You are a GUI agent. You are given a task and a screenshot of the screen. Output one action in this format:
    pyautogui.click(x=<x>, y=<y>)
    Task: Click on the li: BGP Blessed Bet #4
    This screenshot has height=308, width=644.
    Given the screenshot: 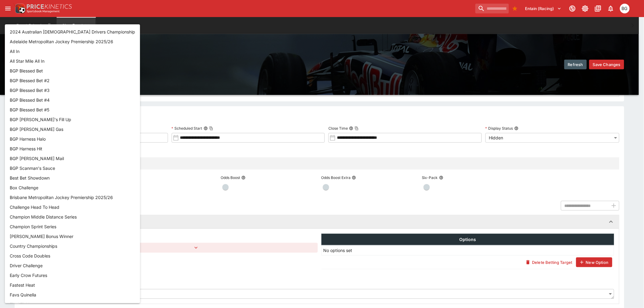 What is the action you would take?
    pyautogui.click(x=72, y=100)
    